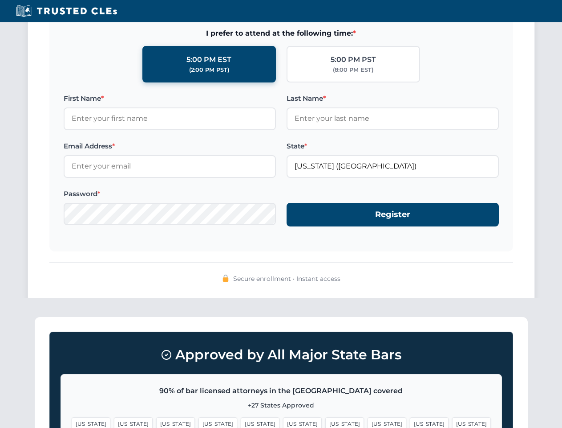 This screenshot has height=428, width=562. What do you see at coordinates (170, 98) in the screenshot?
I see `label: First Name` at bounding box center [170, 98].